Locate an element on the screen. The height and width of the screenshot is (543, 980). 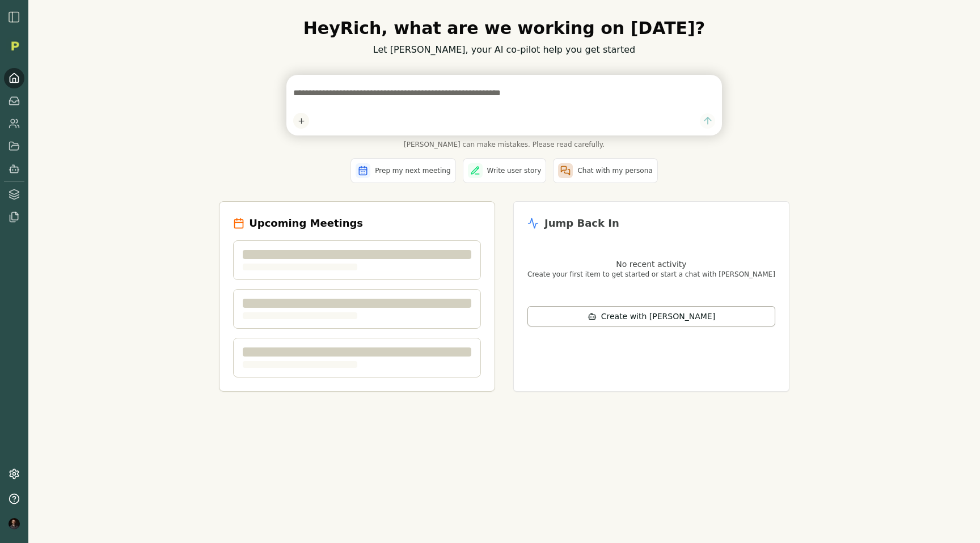
button: Write user story is located at coordinates (505, 171).